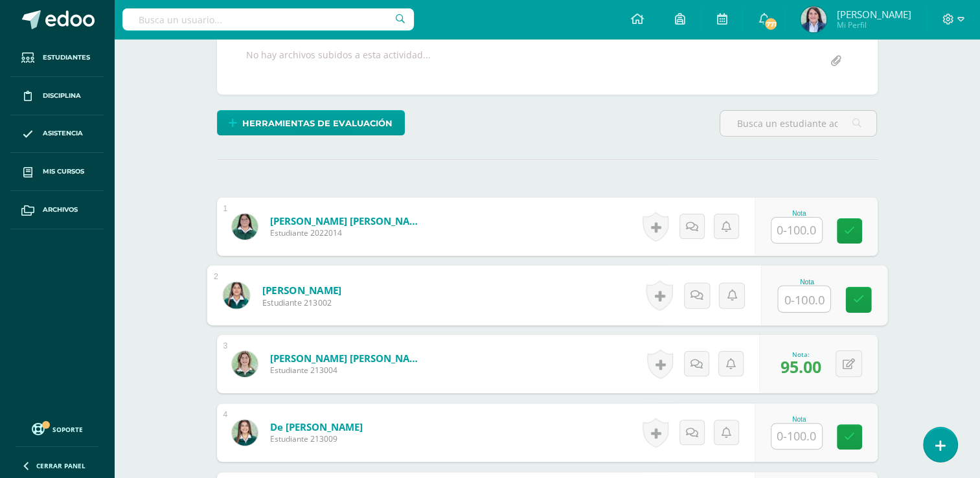  Describe the element at coordinates (301, 302) in the screenshot. I see `span: Estudiante 213002` at that location.